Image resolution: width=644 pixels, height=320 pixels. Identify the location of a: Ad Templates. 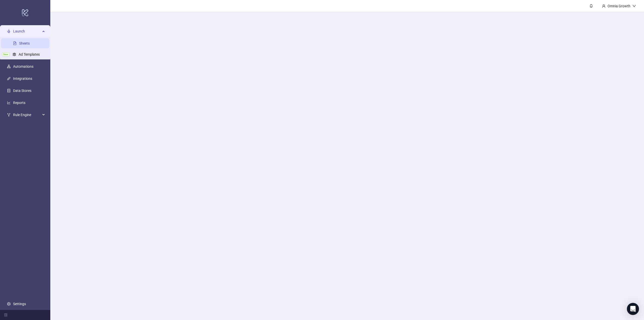
(29, 55).